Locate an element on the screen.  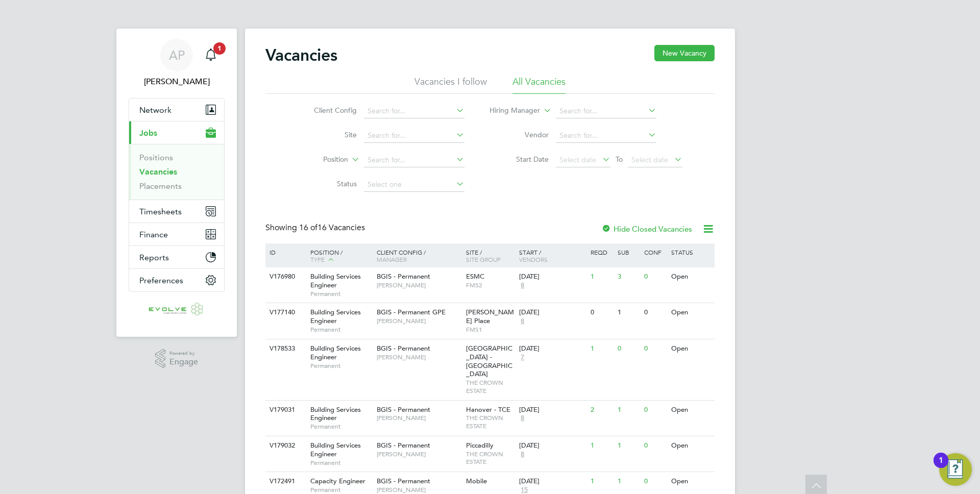
h2: Vacancies is located at coordinates (301, 55).